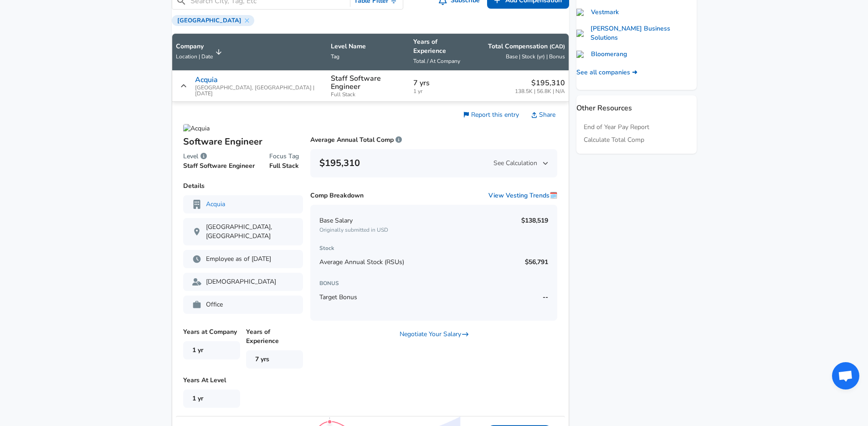  What do you see at coordinates (194, 56) in the screenshot?
I see `span: Location | Date` at bounding box center [194, 56].